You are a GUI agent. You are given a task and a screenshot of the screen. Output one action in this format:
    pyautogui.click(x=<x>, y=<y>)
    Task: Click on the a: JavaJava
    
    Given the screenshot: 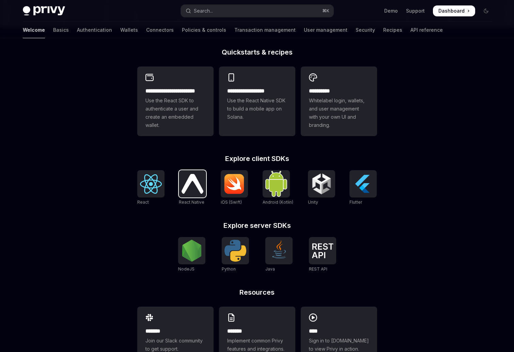 What is the action you would take?
    pyautogui.click(x=279, y=255)
    